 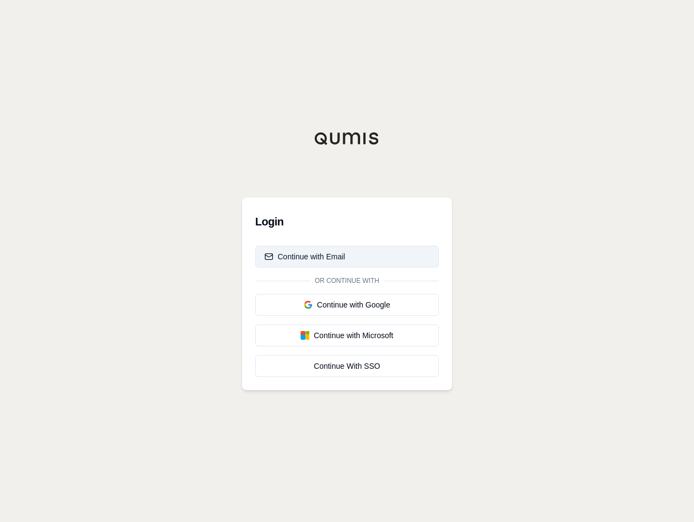 What do you see at coordinates (347, 366) in the screenshot?
I see `a: Continue With SSO` at bounding box center [347, 366].